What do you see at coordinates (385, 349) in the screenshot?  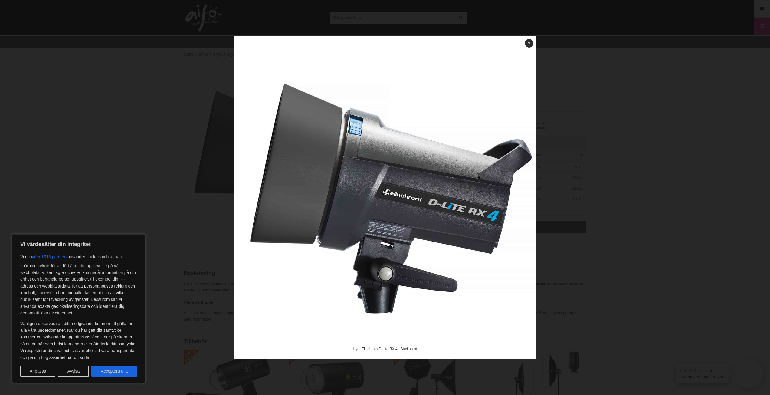 I see `div: Hyra Elinchrom D-Lite RX 4 | Studioblixt` at bounding box center [385, 349].